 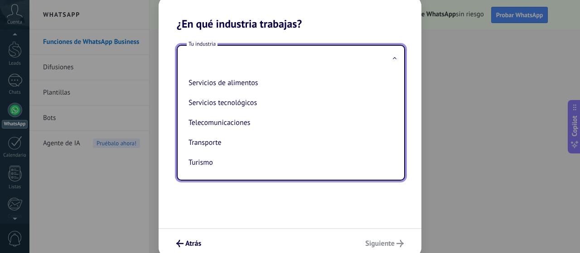 I want to click on li: Servicios de alimentos, so click(x=289, y=83).